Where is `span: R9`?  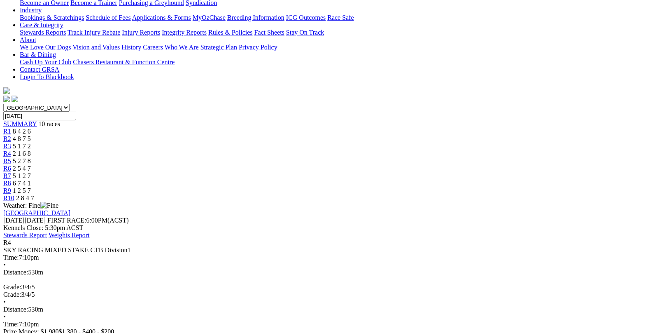
span: R9 is located at coordinates (7, 190).